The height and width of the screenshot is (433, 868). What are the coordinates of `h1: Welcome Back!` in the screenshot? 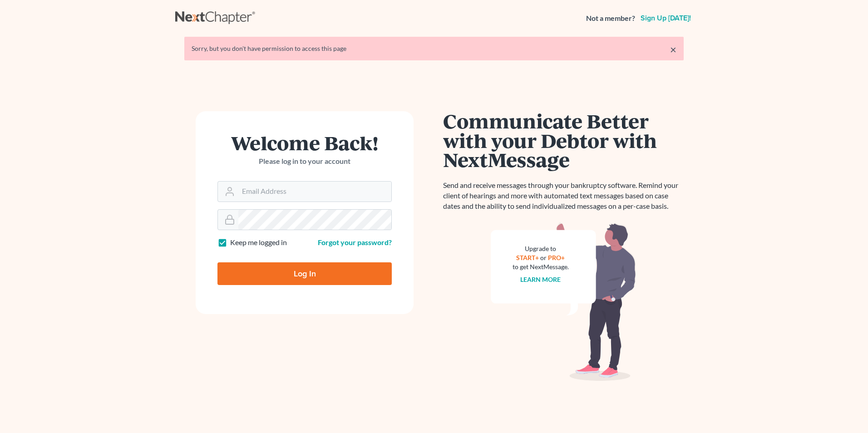 It's located at (304, 142).